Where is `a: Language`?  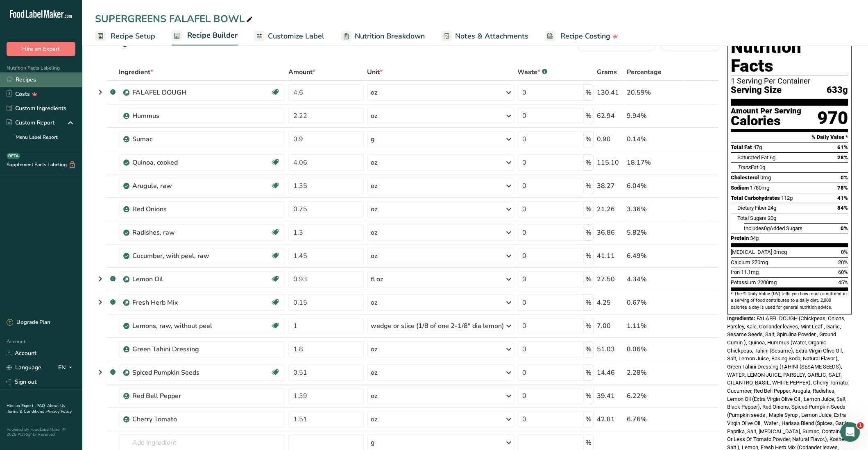 a: Language is located at coordinates (23, 367).